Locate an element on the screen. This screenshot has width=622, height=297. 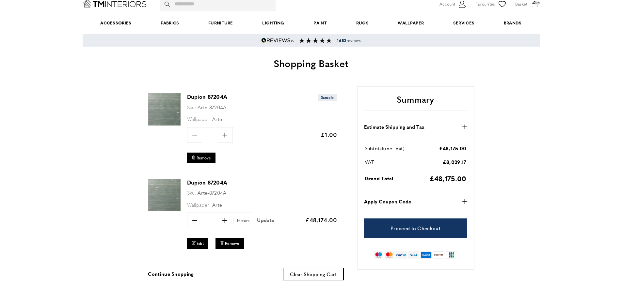
span: Accessories is located at coordinates (116, 23).